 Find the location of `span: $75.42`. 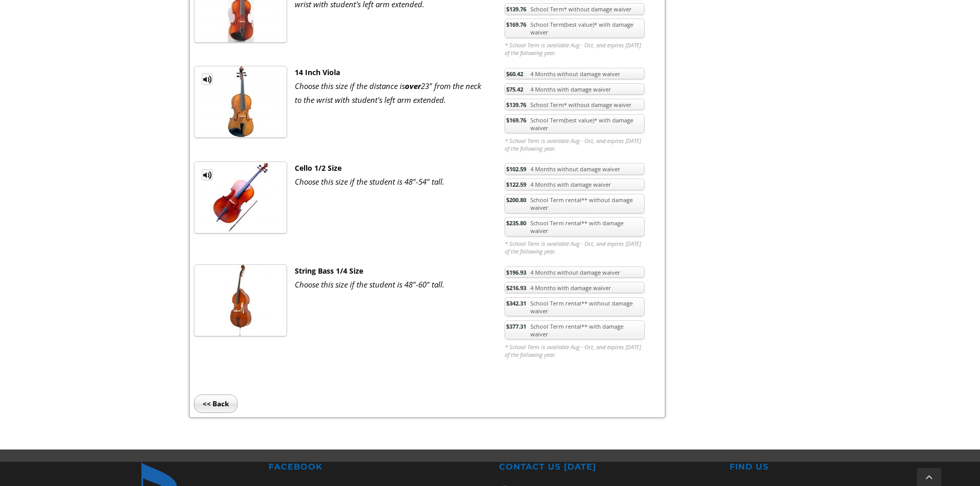

span: $75.42 is located at coordinates (514, 89).